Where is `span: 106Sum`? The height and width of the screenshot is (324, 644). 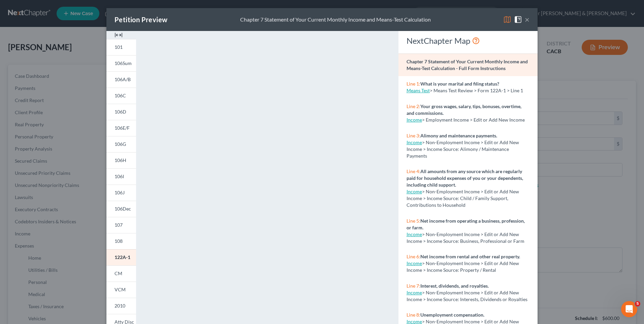
span: 106Sum is located at coordinates (123, 62).